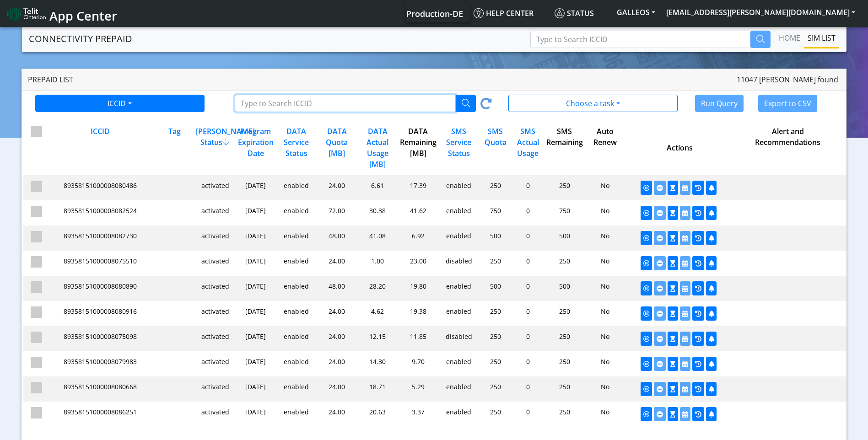  Describe the element at coordinates (678, 148) in the screenshot. I see `div: Actions` at that location.